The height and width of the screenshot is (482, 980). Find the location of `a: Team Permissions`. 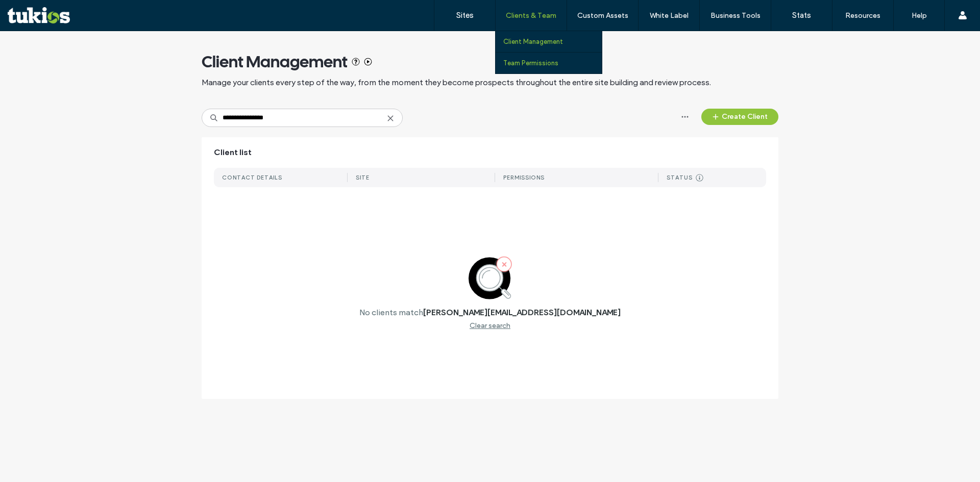

a: Team Permissions is located at coordinates (552, 63).